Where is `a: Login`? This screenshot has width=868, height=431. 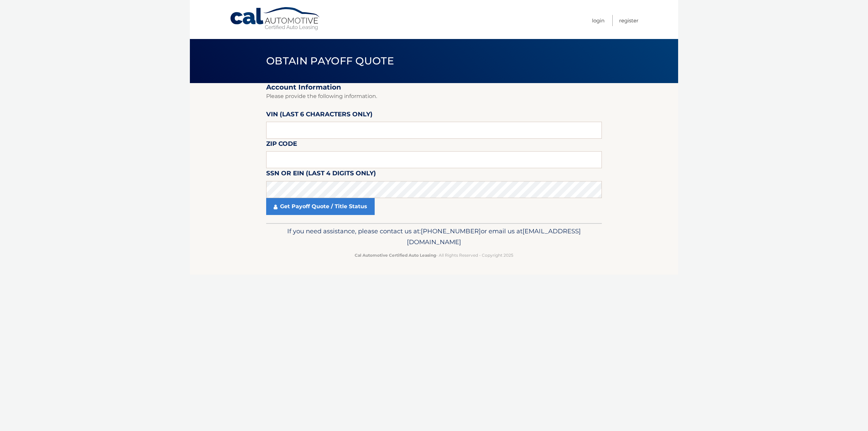
a: Login is located at coordinates (598, 20).